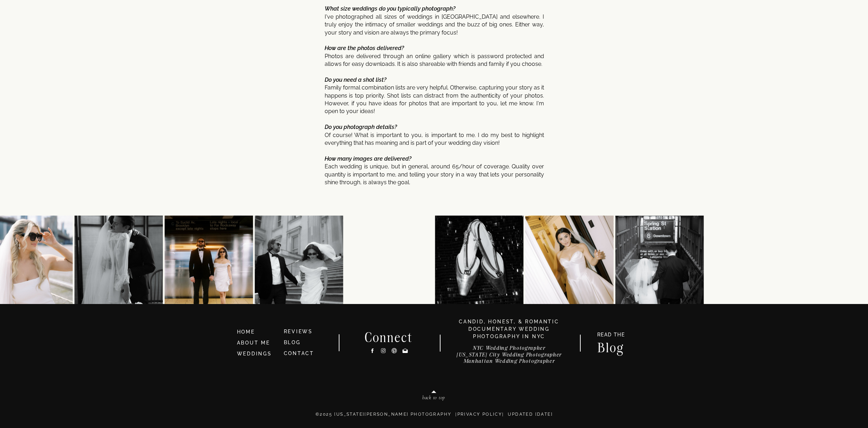 The width and height of the screenshot is (868, 428). What do you see at coordinates (434, 399) in the screenshot?
I see `a: back to top` at bounding box center [434, 399].